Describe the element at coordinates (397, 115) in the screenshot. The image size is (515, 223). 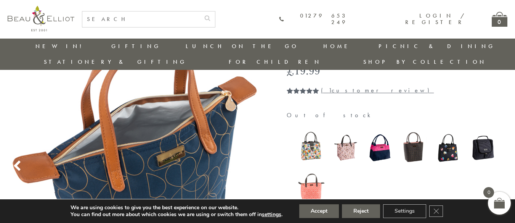
I see `p: Out of stock` at that location.